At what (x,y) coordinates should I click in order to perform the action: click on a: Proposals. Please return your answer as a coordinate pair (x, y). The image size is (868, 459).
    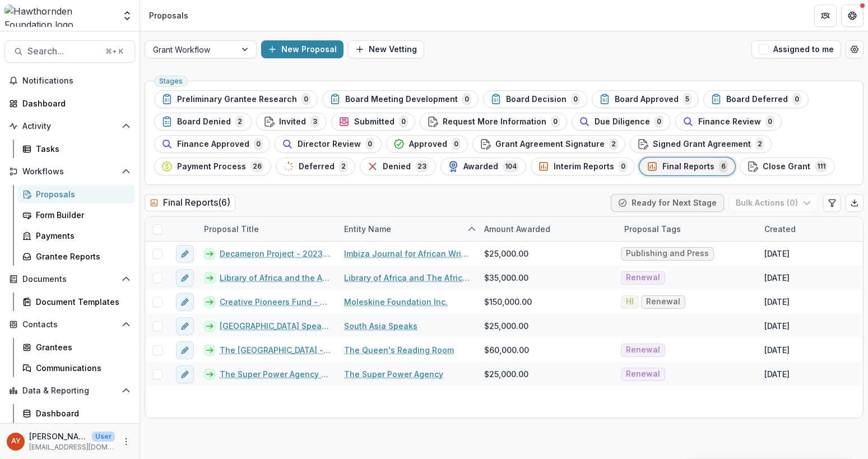
    Looking at the image, I should click on (76, 194).